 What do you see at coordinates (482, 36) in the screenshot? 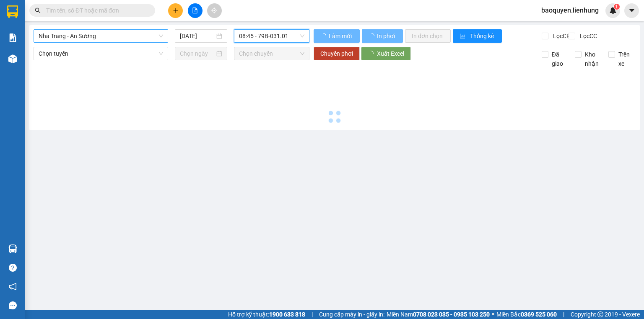
I see `span: Thống kê` at bounding box center [482, 36].